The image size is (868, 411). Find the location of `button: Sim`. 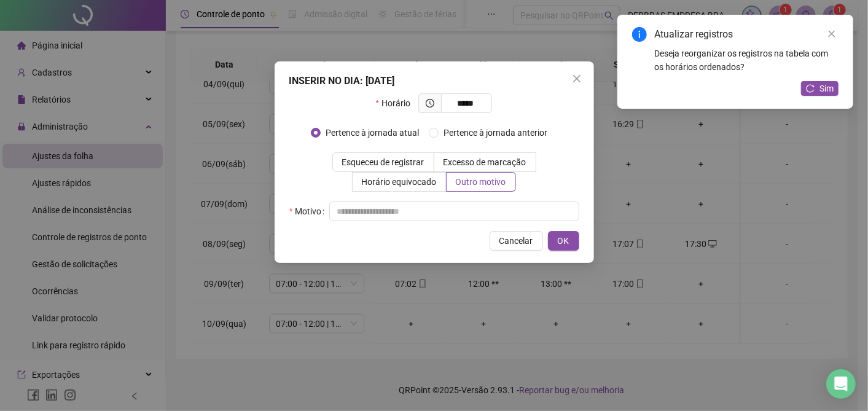

button: Sim is located at coordinates (819, 88).